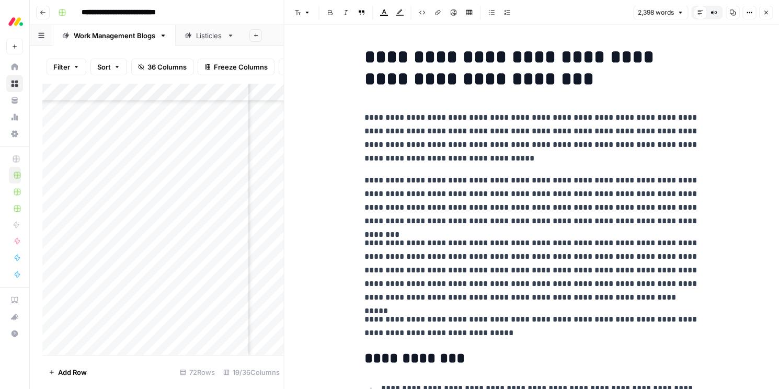 The height and width of the screenshot is (389, 779). What do you see at coordinates (15, 300) in the screenshot?
I see `a: AirOps Academy` at bounding box center [15, 300].